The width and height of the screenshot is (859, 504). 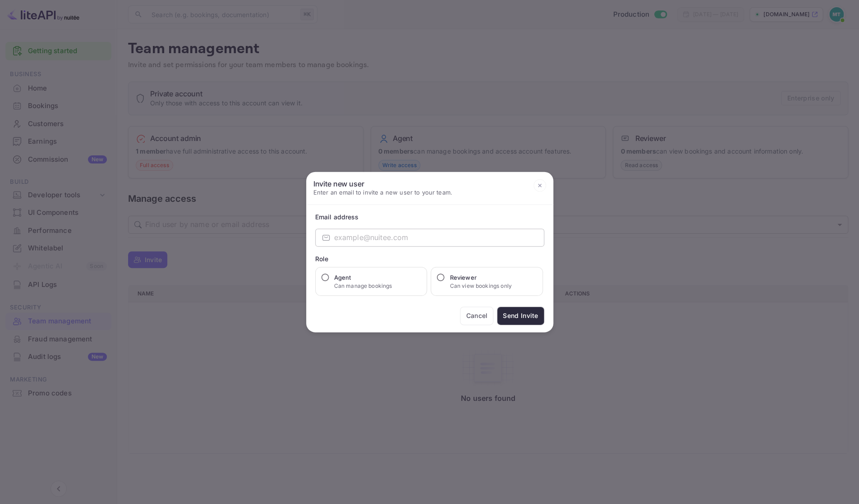 I want to click on p: Enter an email to invite a new user to your team., so click(x=382, y=193).